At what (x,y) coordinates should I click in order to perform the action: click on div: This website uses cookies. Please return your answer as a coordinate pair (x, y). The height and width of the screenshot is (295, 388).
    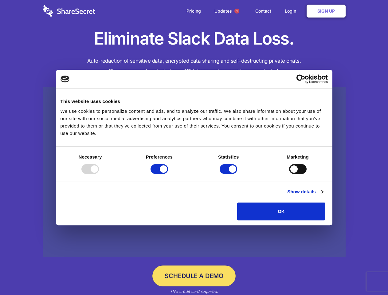
    Looking at the image, I should click on (194, 101).